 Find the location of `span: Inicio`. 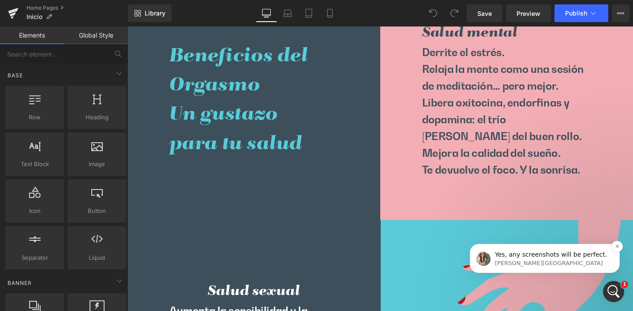

span: Inicio is located at coordinates (34, 17).